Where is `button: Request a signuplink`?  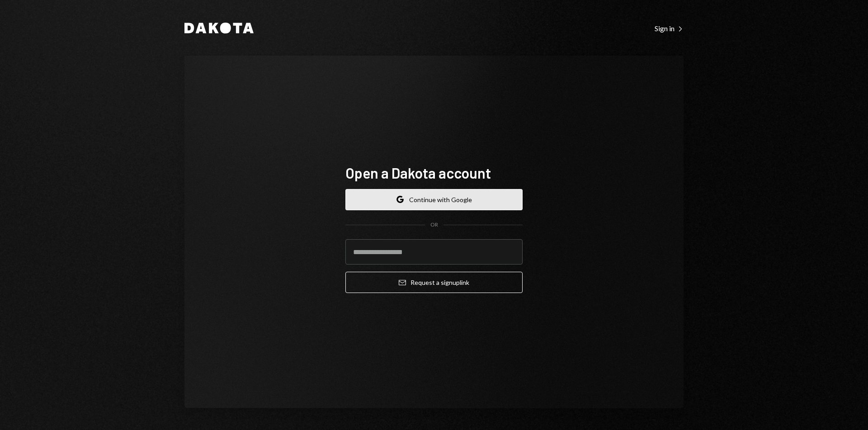
button: Request a signuplink is located at coordinates (434, 282).